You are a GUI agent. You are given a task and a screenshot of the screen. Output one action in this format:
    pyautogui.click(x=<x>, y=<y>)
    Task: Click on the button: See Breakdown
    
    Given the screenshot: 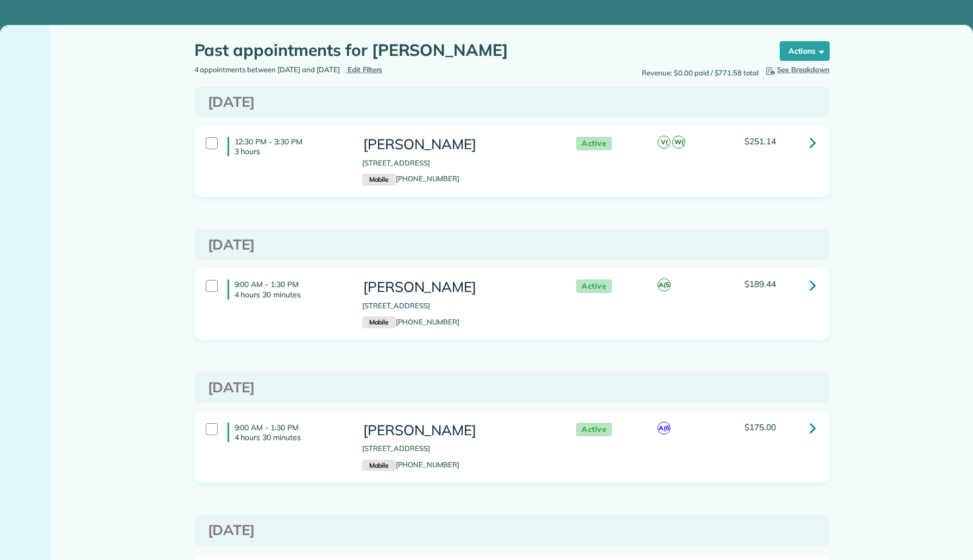 What is the action you would take?
    pyautogui.click(x=796, y=70)
    